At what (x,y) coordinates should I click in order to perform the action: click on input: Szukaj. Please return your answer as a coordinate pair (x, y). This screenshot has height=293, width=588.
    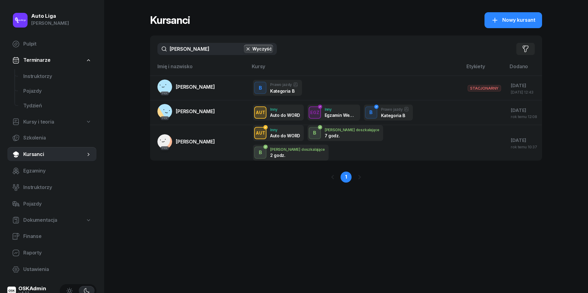
    Looking at the image, I should click on (217, 49).